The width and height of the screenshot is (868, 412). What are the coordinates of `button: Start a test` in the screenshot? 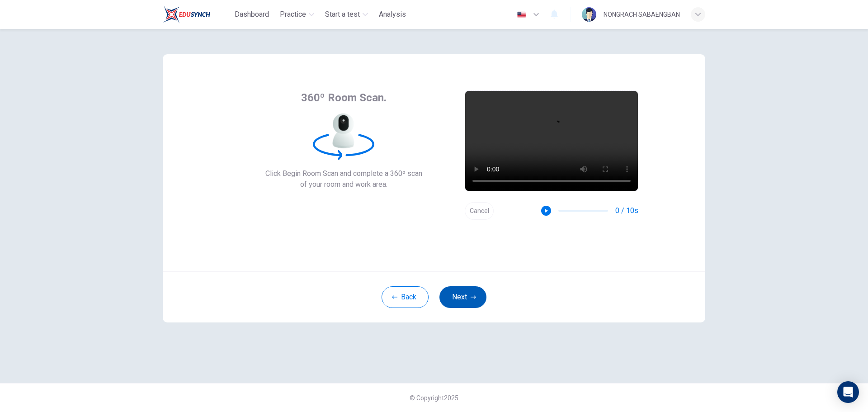 It's located at (346, 14).